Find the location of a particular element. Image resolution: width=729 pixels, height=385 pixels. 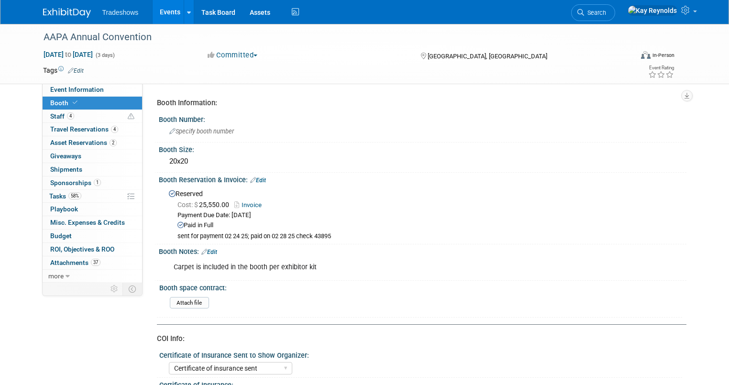

img: Kay Reynolds is located at coordinates (653, 11).